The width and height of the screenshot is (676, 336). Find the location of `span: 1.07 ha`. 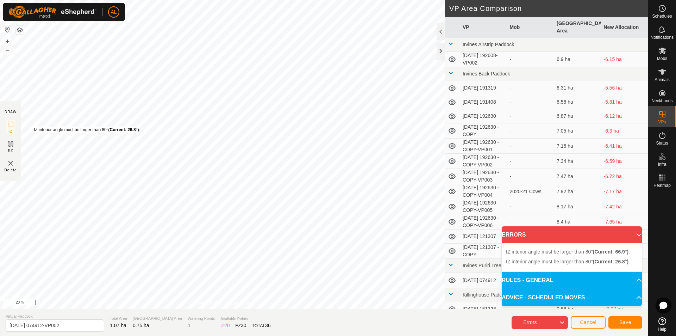

span: 1.07 ha is located at coordinates (118, 325).